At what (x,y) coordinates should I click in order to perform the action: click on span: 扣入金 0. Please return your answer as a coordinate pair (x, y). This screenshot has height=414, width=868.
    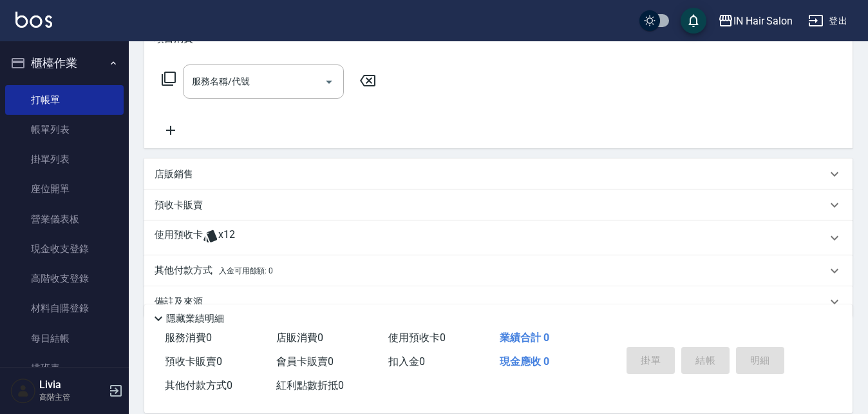
    Looking at the image, I should click on (406, 361).